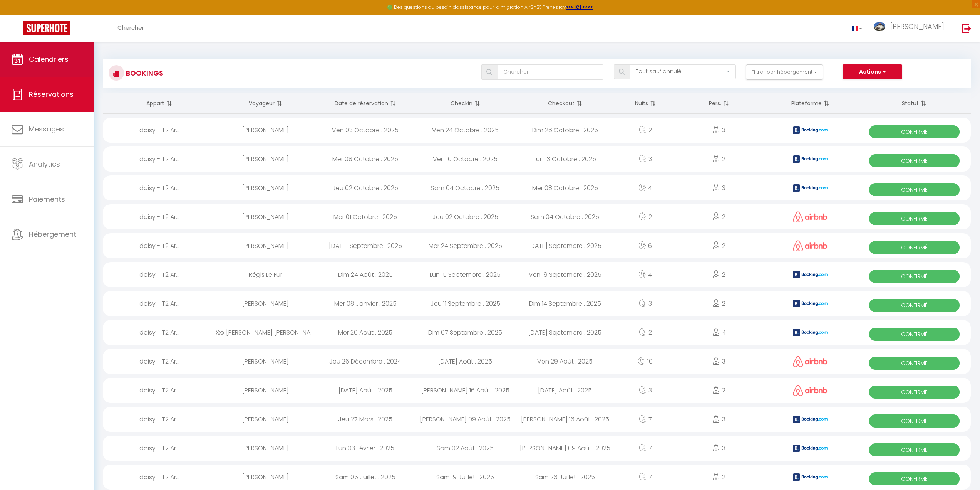 The image size is (980, 490). What do you see at coordinates (913, 103) in the screenshot?
I see `th: Sort by status` at bounding box center [913, 103].